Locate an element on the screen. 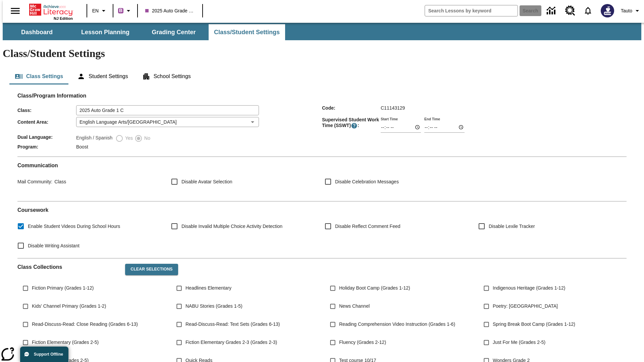  span: Kids' Channel Primary (Grades 1-2) is located at coordinates (68, 306).